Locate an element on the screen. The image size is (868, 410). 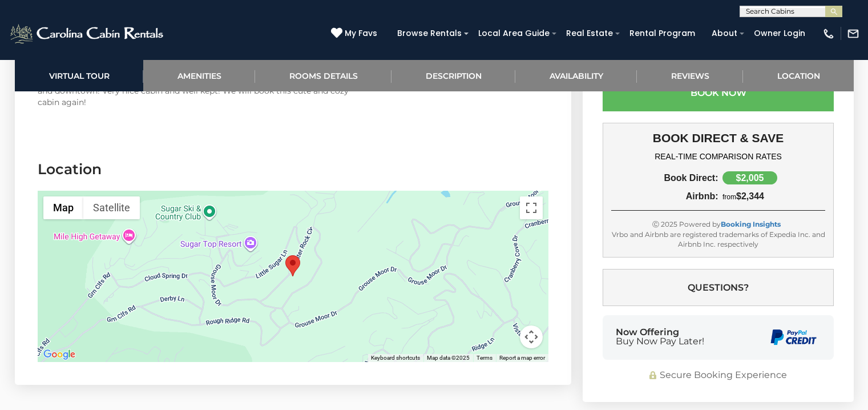
img: mail-regular-white.png is located at coordinates (853, 33).